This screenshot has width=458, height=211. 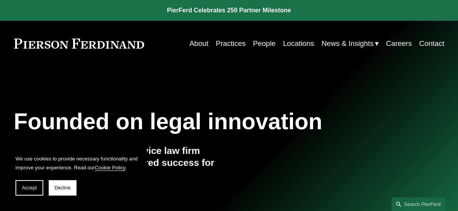 What do you see at coordinates (77, 163) in the screenshot?
I see `p: We use cookies to provide necessary functionality and improve your experience. Read our .` at bounding box center [77, 163].